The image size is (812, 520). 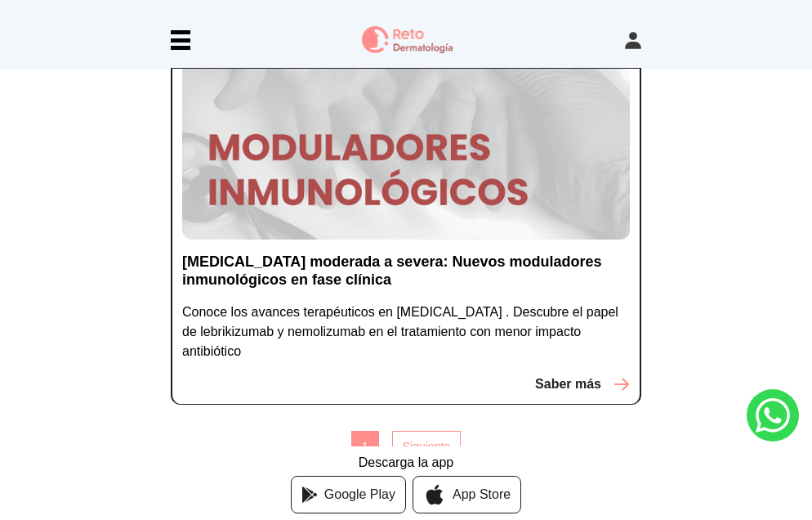 What do you see at coordinates (583, 384) in the screenshot?
I see `a: Saber más` at bounding box center [583, 384].